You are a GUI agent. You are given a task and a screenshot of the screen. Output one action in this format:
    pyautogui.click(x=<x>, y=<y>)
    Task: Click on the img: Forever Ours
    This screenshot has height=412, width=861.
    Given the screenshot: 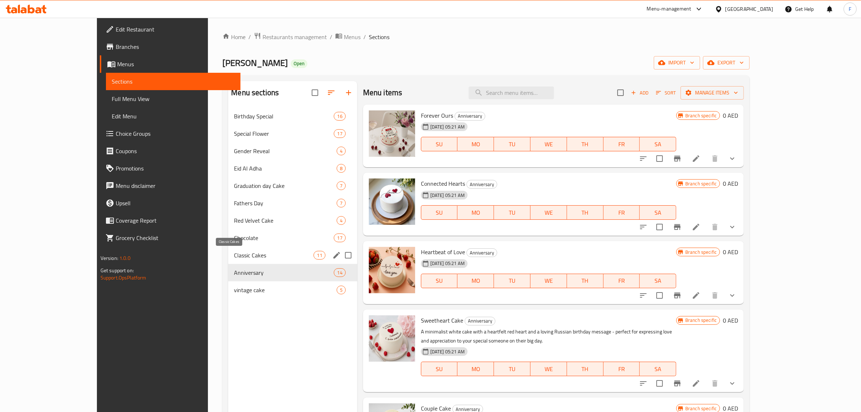 What is the action you would take?
    pyautogui.click(x=392, y=133)
    